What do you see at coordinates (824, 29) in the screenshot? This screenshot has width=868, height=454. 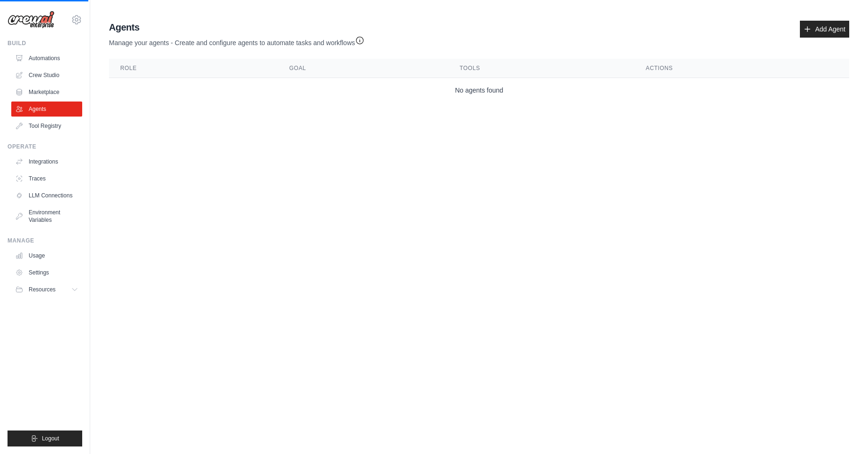 I see `a: Add Agent` at bounding box center [824, 29].